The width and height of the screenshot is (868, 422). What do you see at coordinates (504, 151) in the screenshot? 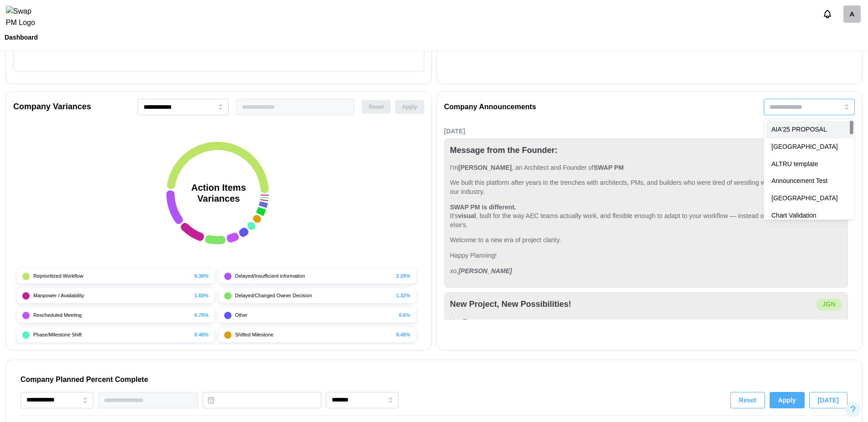
I see `div: Message from the Founder:` at bounding box center [504, 151].